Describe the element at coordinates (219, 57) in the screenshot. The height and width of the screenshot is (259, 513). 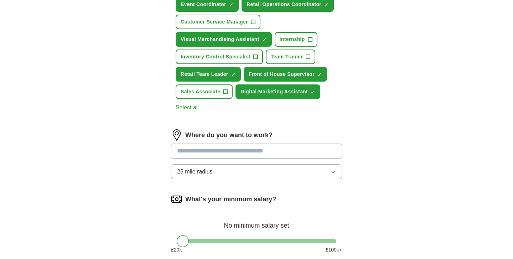
I see `button: Inventory Control Specialist` at that location.